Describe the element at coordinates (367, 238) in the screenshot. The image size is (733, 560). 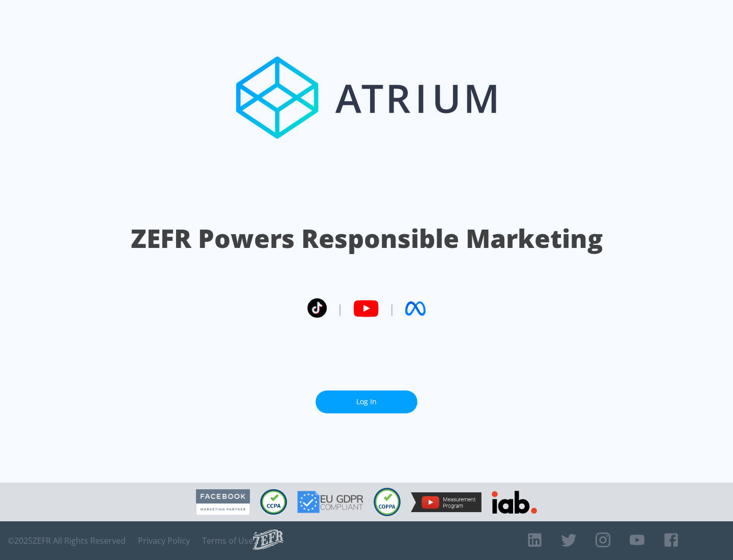
I see `h1: ZEFR Powers Responsible Marketing` at that location.